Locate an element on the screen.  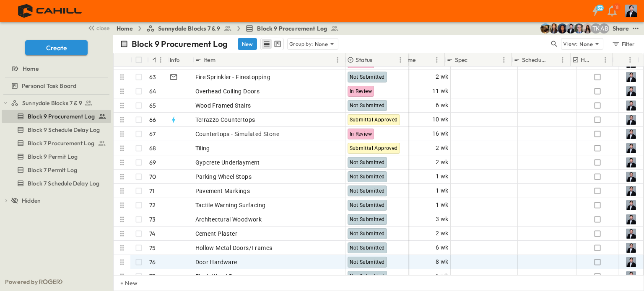
span: Tiling is located at coordinates (202, 148).